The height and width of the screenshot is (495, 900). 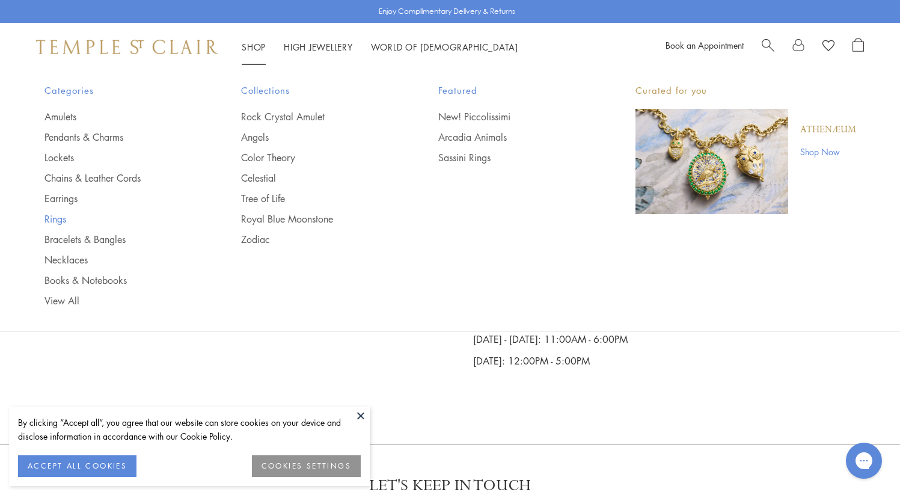 I want to click on a: Books & Notebooks, so click(x=119, y=280).